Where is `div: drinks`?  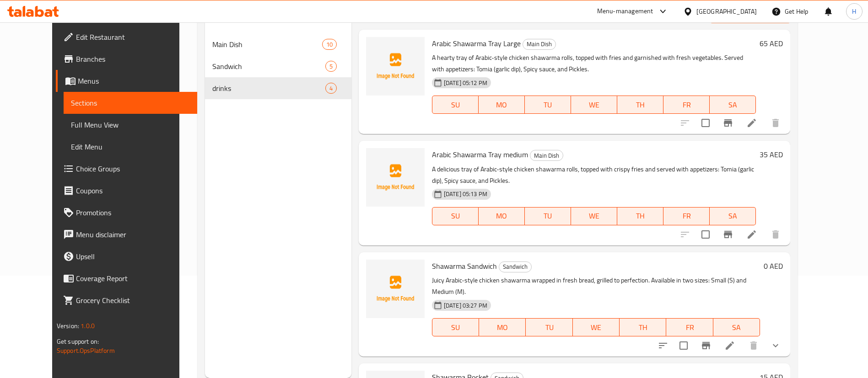
div: drinks is located at coordinates (268, 88).